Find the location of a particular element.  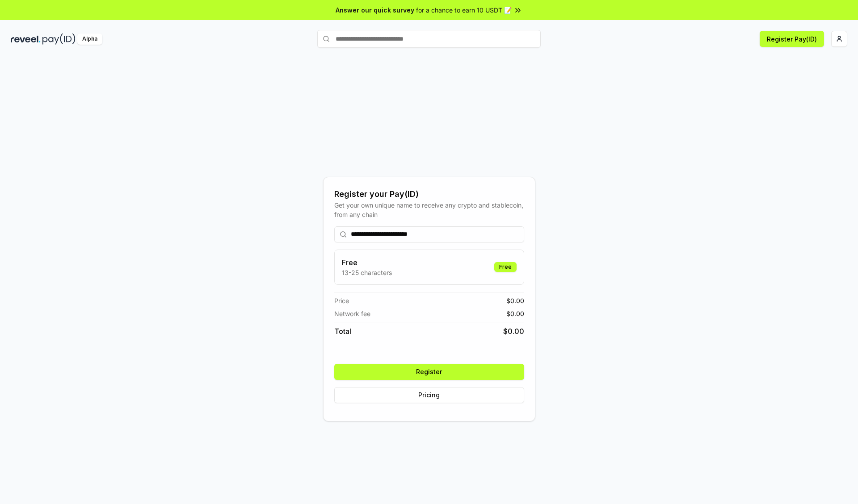

p: 13-25 characters is located at coordinates (367, 272).